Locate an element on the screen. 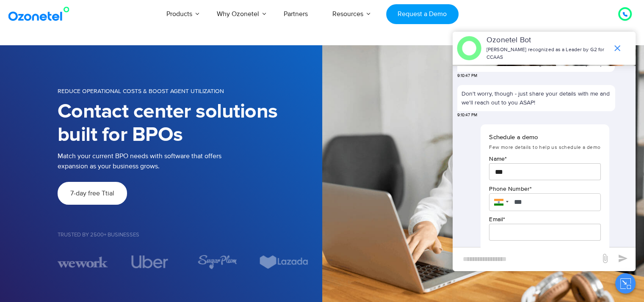 The width and height of the screenshot is (644, 302). a: Request a Demo is located at coordinates (422, 14).